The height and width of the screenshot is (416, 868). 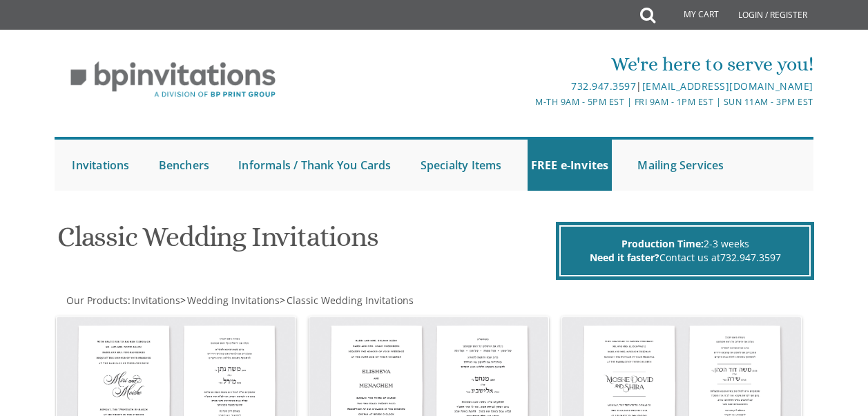 I want to click on span: Classic Wedding Invitations, so click(x=350, y=299).